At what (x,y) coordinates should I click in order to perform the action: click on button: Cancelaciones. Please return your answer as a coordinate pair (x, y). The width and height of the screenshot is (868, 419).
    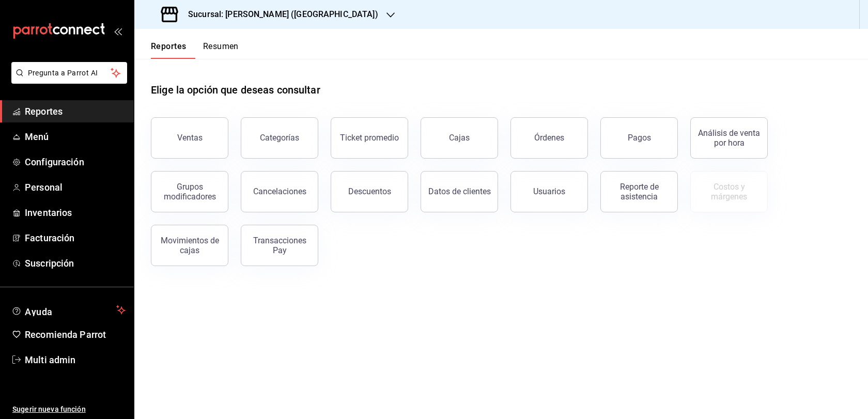
    Looking at the image, I should click on (279, 192).